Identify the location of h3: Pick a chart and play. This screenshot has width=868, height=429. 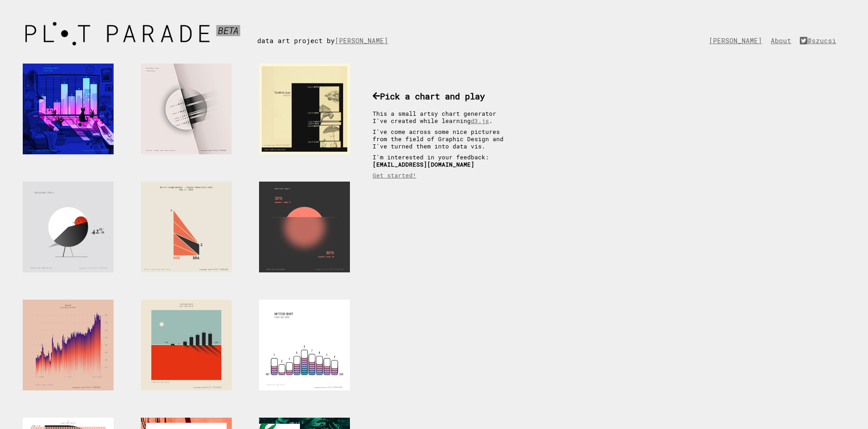
(443, 96).